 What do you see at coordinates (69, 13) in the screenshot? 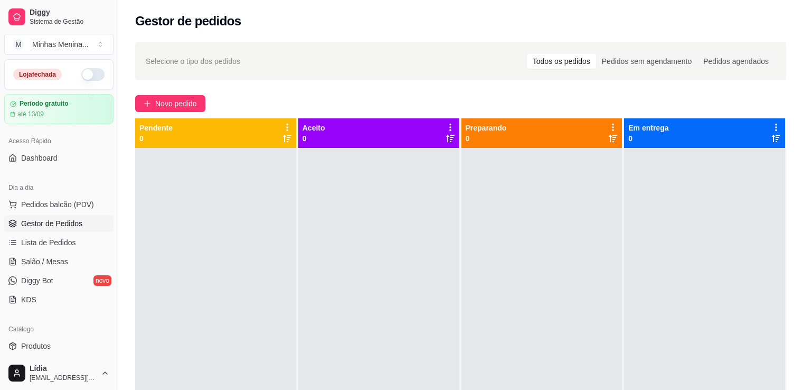
I see `span: Diggy` at bounding box center [69, 13].